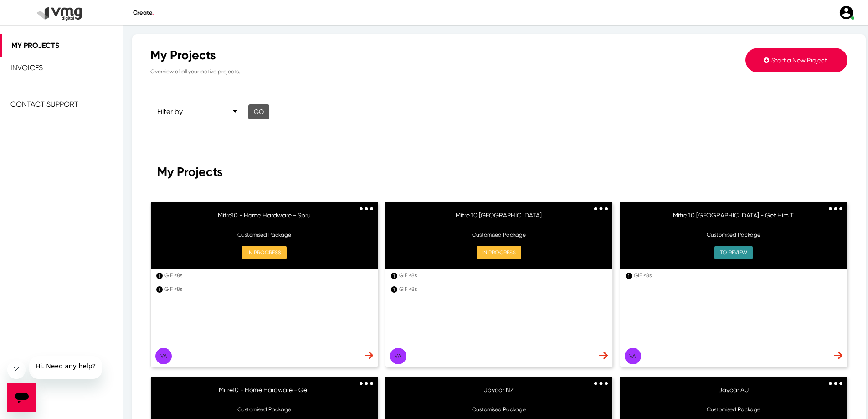 Image resolution: width=868 pixels, height=419 pixels. I want to click on button: TO REVIEW, so click(734, 253).